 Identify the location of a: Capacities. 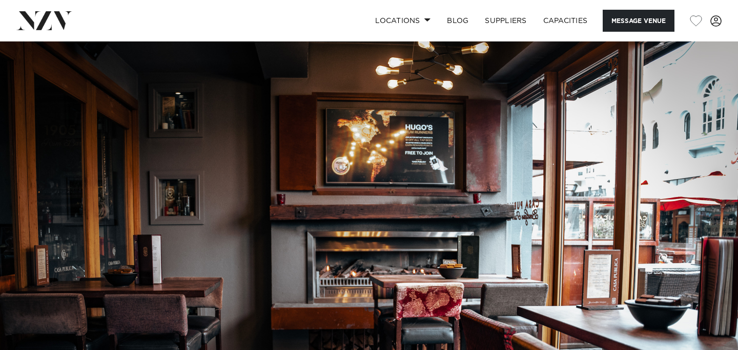
(565, 20).